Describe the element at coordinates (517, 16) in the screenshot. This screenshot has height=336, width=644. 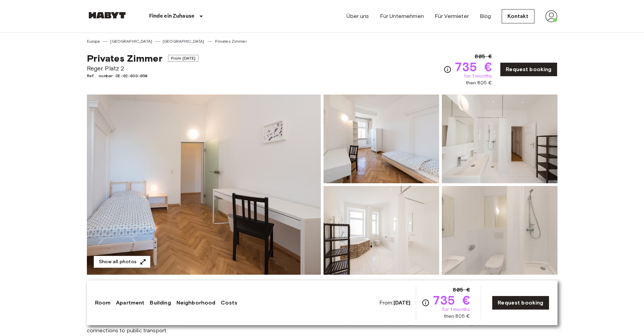
I see `a: Kontakt` at that location.